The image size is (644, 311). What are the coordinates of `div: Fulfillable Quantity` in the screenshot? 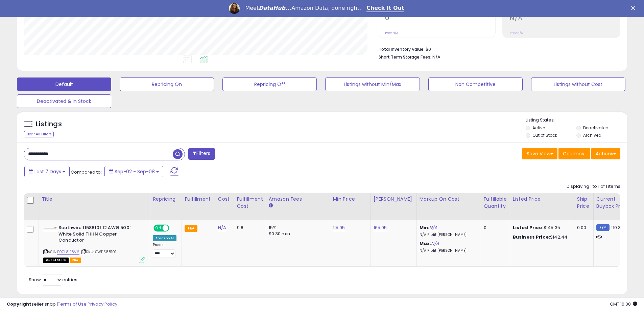 It's located at (496, 202).